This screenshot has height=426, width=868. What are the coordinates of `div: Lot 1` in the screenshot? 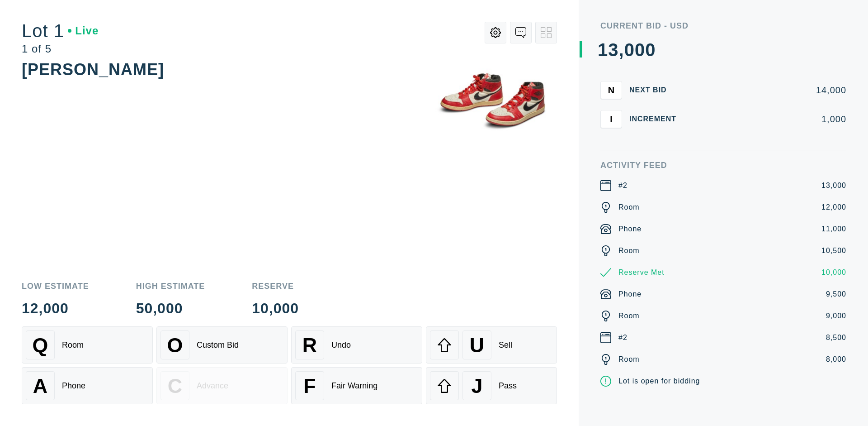 It's located at (60, 31).